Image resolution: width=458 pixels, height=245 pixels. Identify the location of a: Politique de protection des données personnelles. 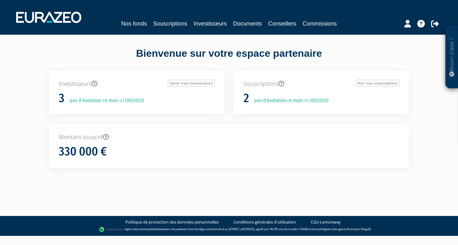
(172, 222).